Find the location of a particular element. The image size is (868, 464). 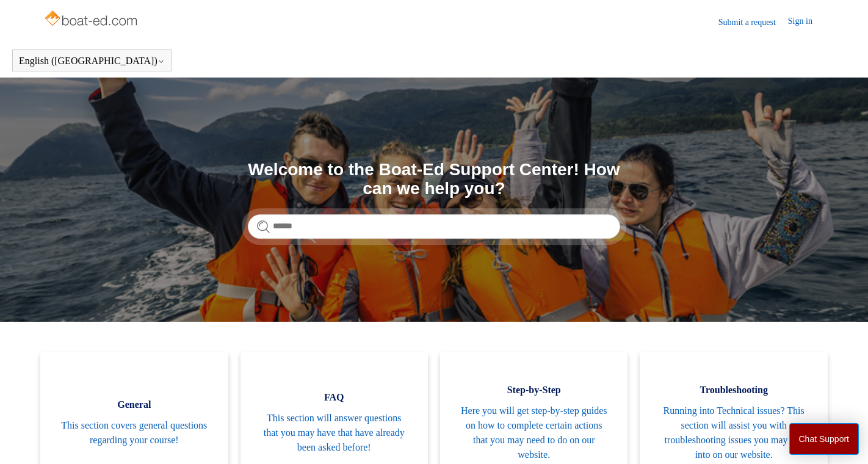

span: Running into Technical issues? This section will assist you with troubleshooting issues you may r... is located at coordinates (733, 433).